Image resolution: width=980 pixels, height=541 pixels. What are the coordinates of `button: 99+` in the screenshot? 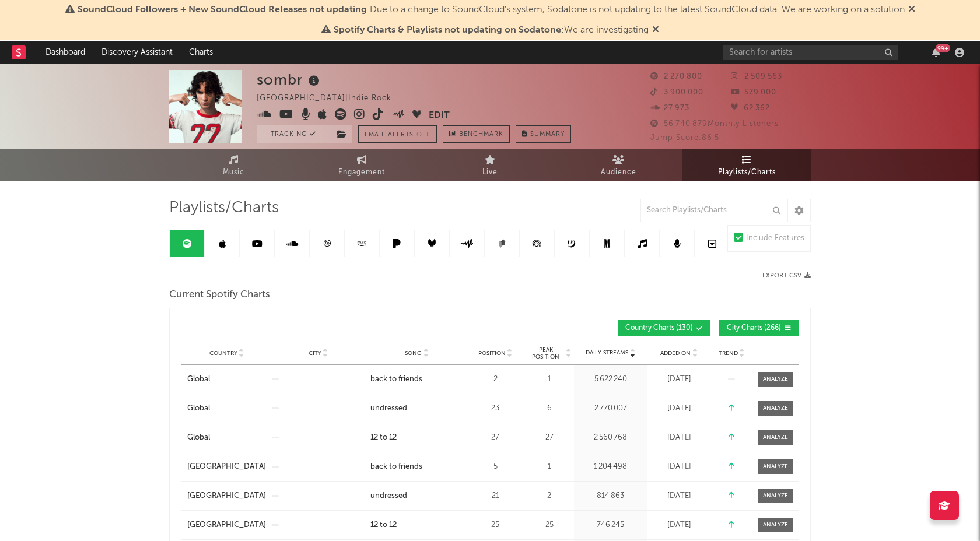 It's located at (936, 53).